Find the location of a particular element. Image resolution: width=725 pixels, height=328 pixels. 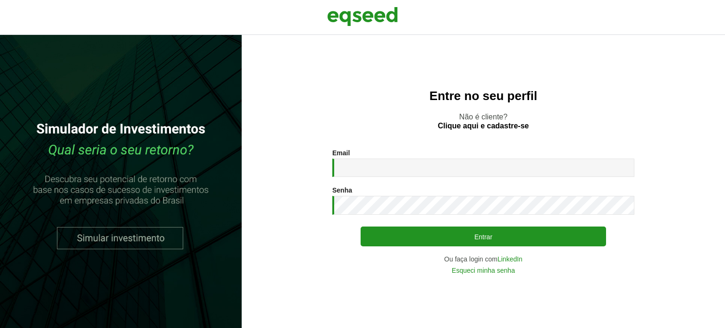

img: EqSeed Logo is located at coordinates (363, 17).